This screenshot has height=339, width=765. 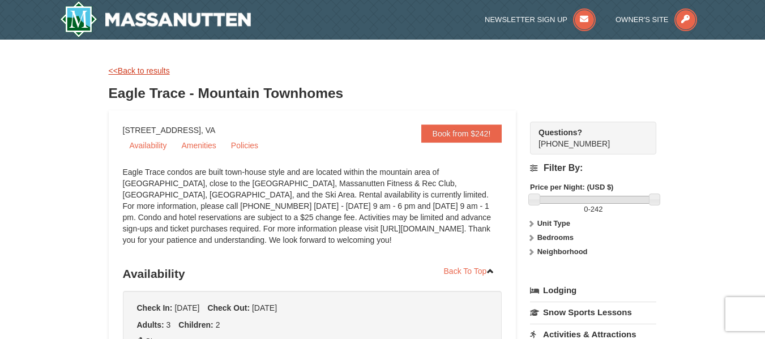 I want to click on a: Availability, so click(x=148, y=146).